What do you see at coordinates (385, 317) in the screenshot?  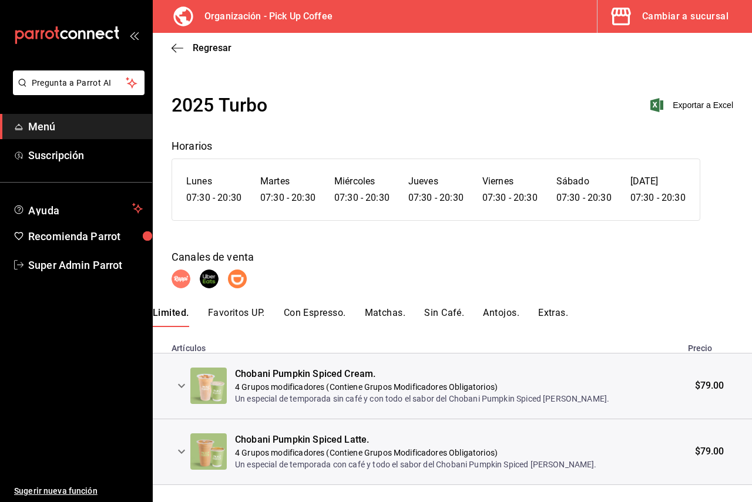 I see `button: Matchas.` at bounding box center [385, 317].